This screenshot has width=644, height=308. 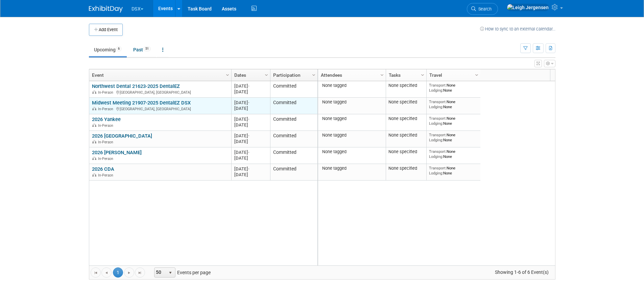 I want to click on a: Travel, so click(x=452, y=75).